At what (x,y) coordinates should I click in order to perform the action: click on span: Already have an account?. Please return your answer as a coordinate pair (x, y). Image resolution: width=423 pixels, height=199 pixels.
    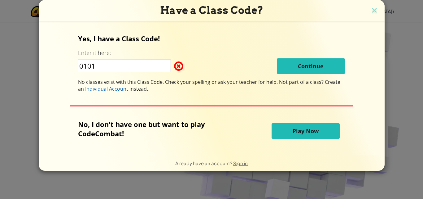
    Looking at the image, I should click on (204, 163).